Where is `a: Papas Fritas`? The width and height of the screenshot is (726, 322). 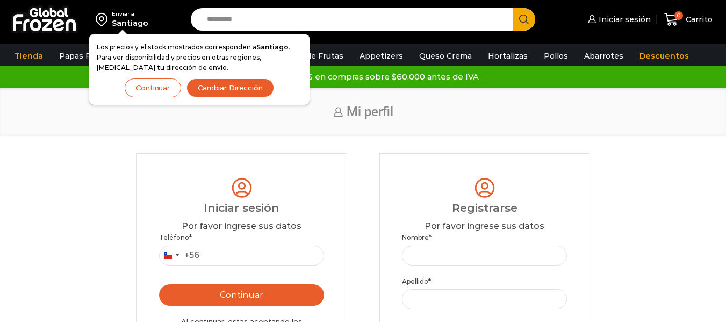
a: Papas Fritas is located at coordinates (83, 56).